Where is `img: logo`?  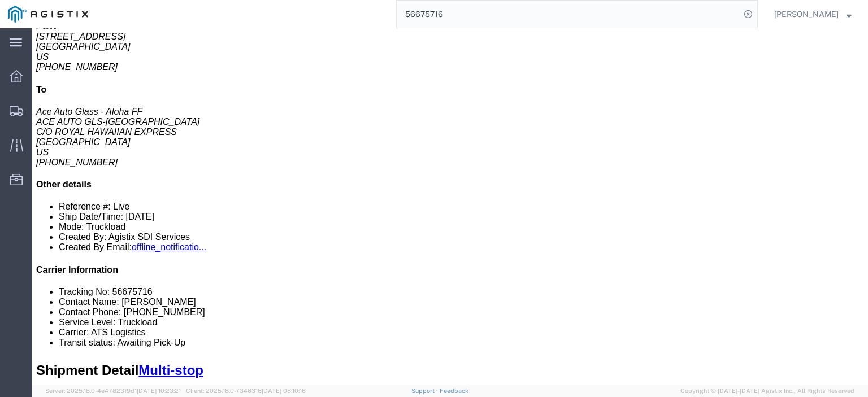 img: logo is located at coordinates (48, 14).